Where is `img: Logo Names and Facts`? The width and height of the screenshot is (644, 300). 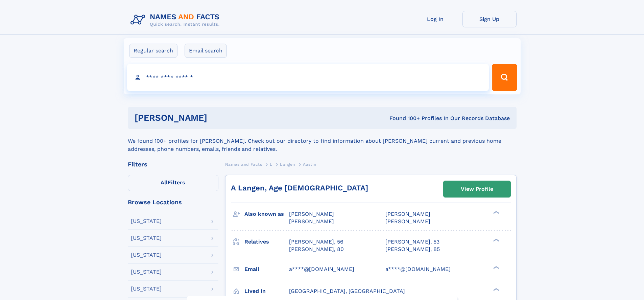
img: Logo Names and Facts is located at coordinates (176, 20).